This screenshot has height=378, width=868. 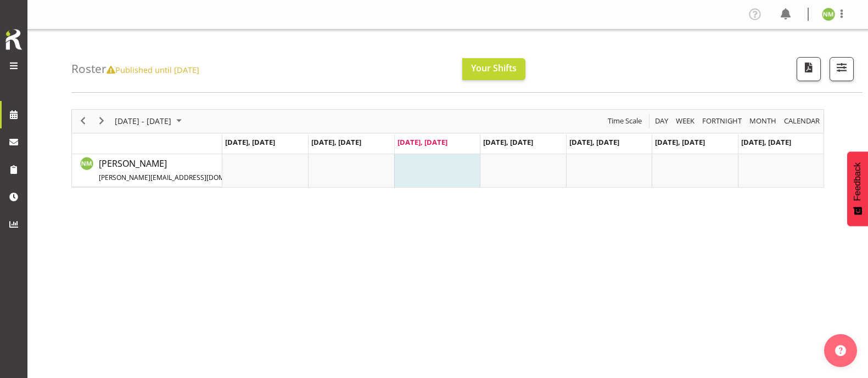 What do you see at coordinates (841, 351) in the screenshot?
I see `img: help-xxl-2.png` at bounding box center [841, 351].